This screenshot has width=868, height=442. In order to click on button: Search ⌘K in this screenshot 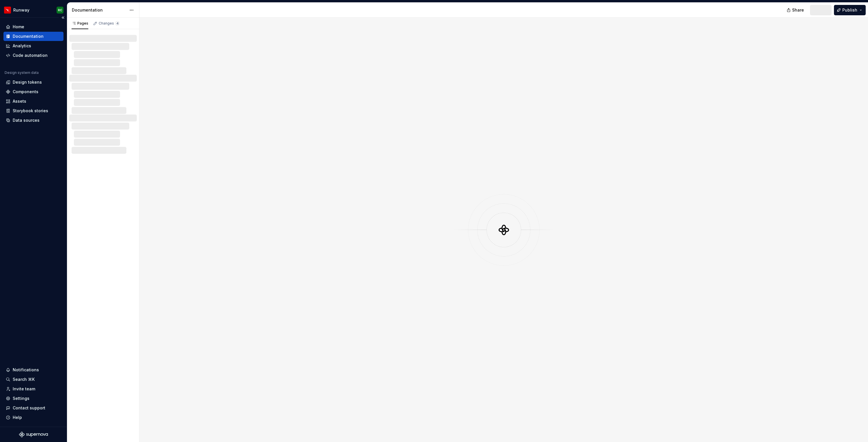, I will do `click(34, 379)`.